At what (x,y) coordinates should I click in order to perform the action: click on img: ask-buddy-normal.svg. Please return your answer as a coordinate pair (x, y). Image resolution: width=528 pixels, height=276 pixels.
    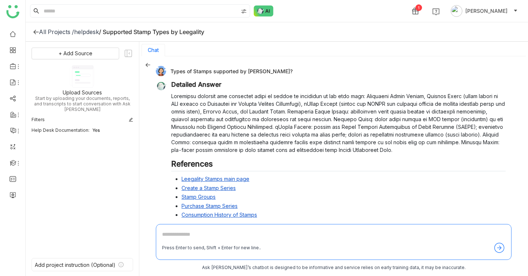
    Looking at the image, I should click on (264, 11).